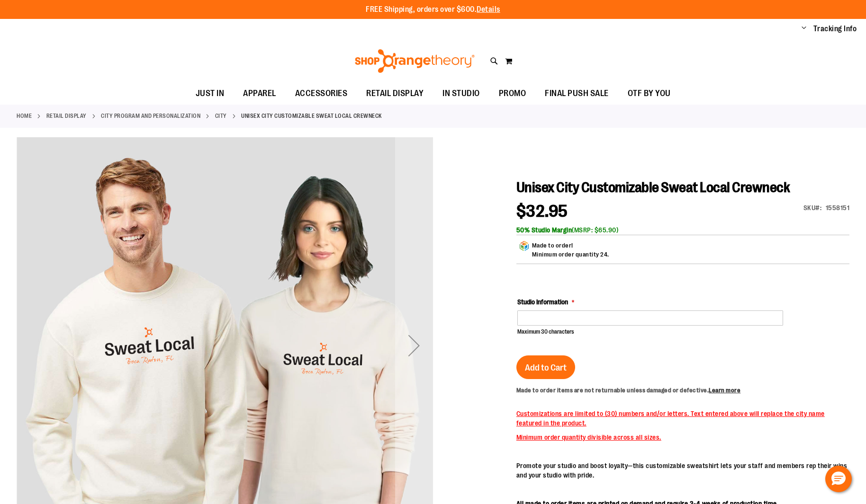 The image size is (866, 504). I want to click on span: RETAIL DISPLAY, so click(395, 93).